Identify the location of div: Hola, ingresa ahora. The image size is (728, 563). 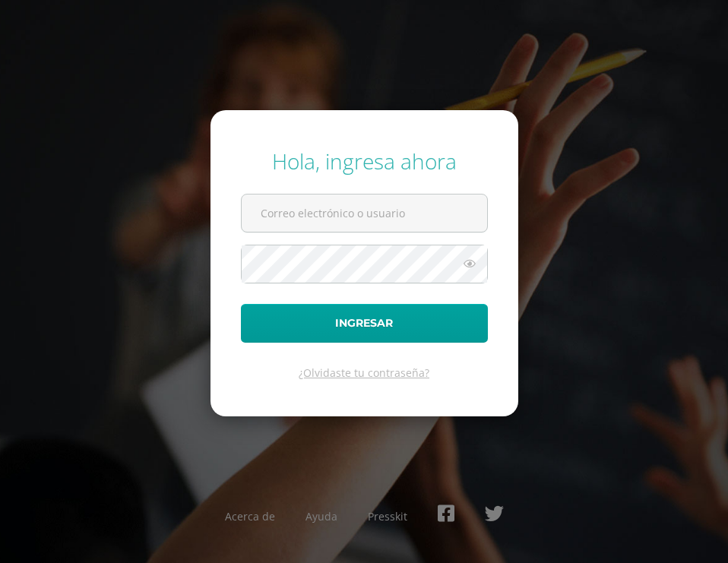
(364, 161).